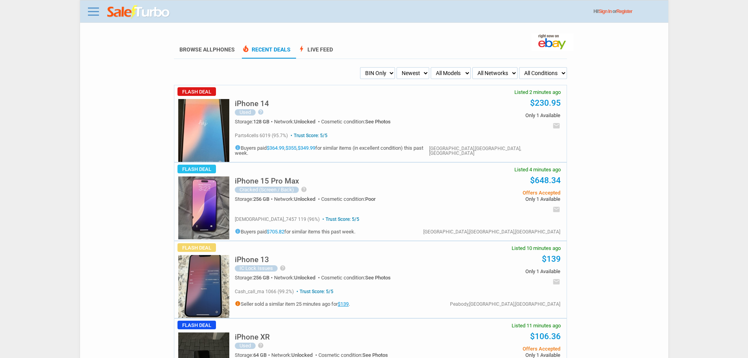 This screenshot has width=748, height=358. What do you see at coordinates (536, 248) in the screenshot?
I see `span: Listed 10 minutes ago` at bounding box center [536, 248].